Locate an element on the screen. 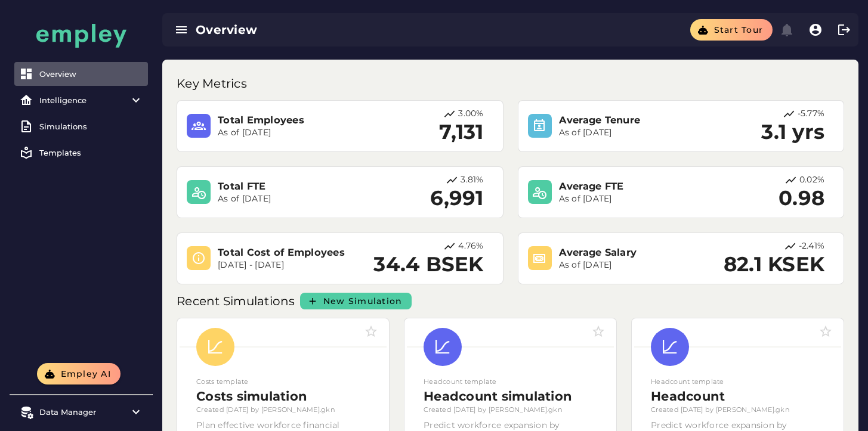 This screenshot has width=868, height=431. h3: Total Employees is located at coordinates (294, 120).